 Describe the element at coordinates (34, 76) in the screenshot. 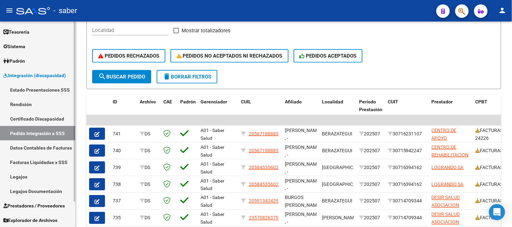

I see `span: Integración (discapacidad)` at that location.